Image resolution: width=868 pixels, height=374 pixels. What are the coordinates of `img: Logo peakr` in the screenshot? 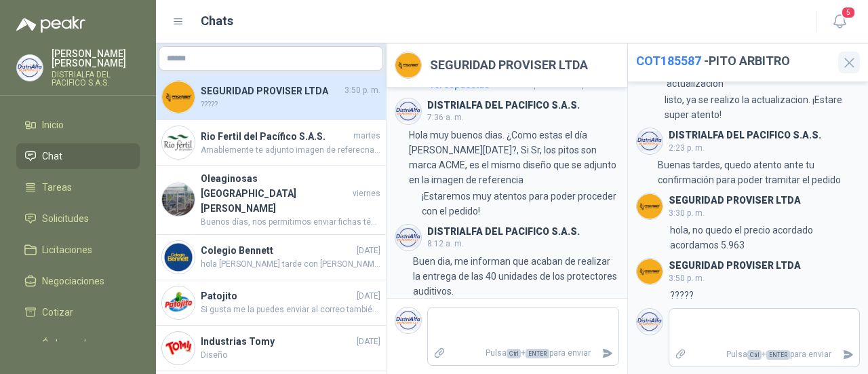 It's located at (51, 25).